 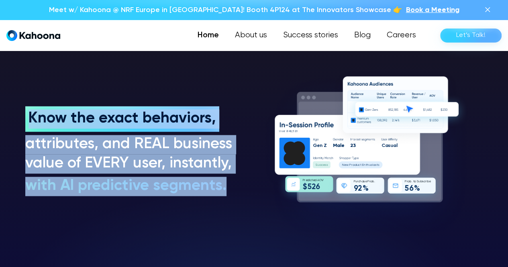 I want to click on g: New Product Enthusiasts, so click(x=360, y=165).